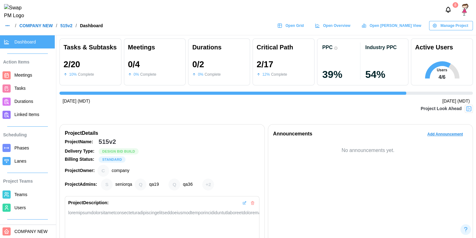  I want to click on span: Phases, so click(22, 148).